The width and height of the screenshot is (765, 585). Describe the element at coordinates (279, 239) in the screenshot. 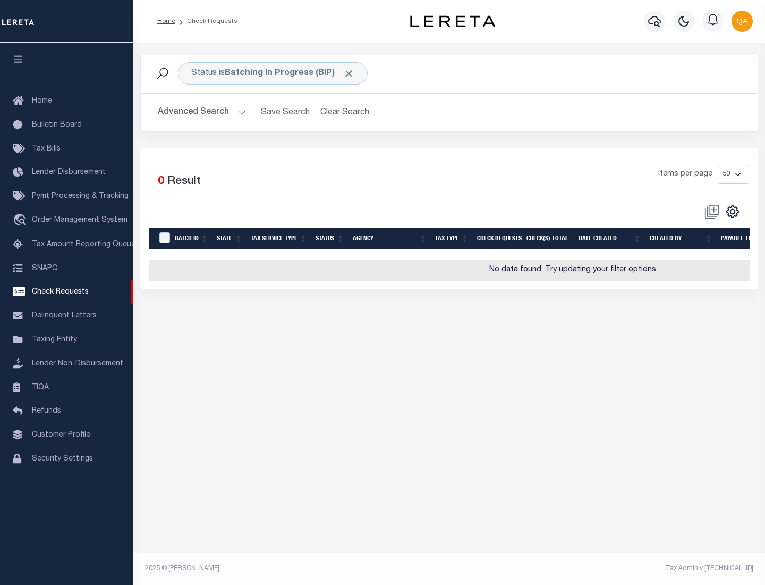

I see `th: Tax Service Type: activate to sort column ascending` at that location.